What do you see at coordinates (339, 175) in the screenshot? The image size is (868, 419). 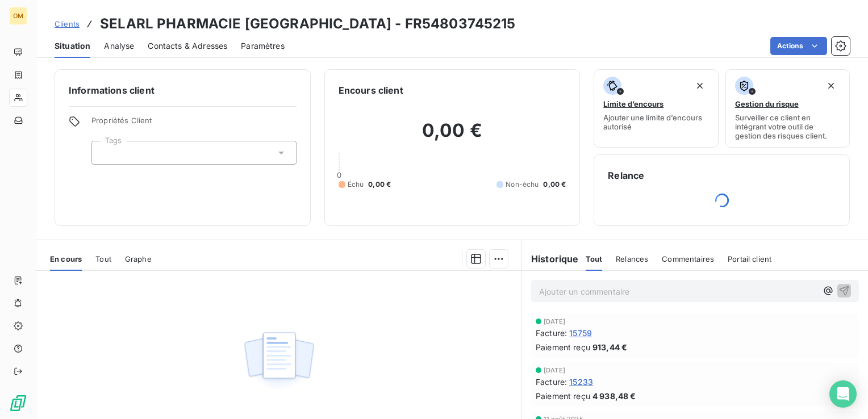 I see `span: 0` at bounding box center [339, 175].